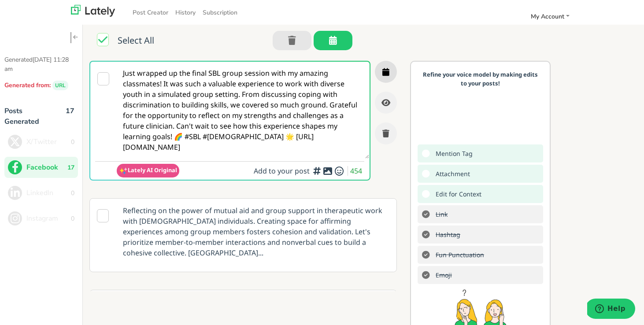  Describe the element at coordinates (440, 214) in the screenshot. I see `s: Add a link to drive traffic to a website or landing page.` at that location.